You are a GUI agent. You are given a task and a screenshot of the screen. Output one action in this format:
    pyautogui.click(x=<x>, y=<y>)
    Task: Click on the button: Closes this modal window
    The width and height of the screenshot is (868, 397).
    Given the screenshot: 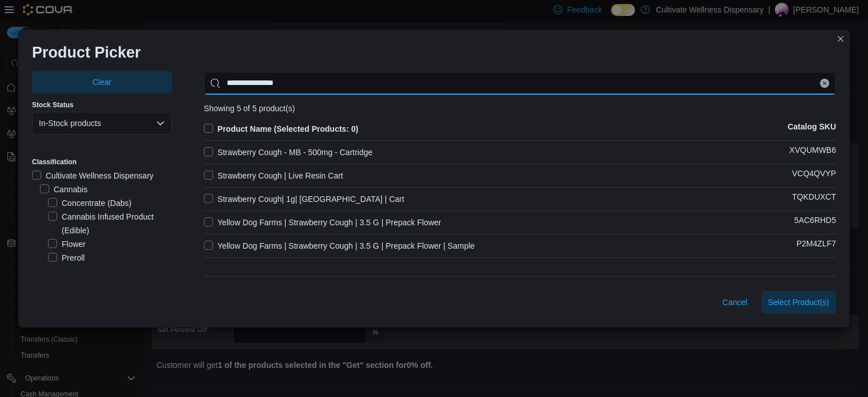 What is the action you would take?
    pyautogui.click(x=841, y=39)
    